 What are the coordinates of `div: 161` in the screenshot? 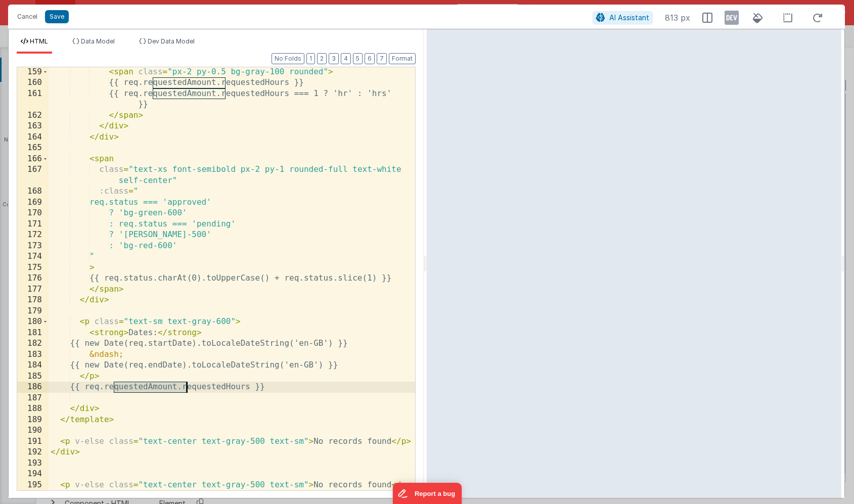 It's located at (33, 99).